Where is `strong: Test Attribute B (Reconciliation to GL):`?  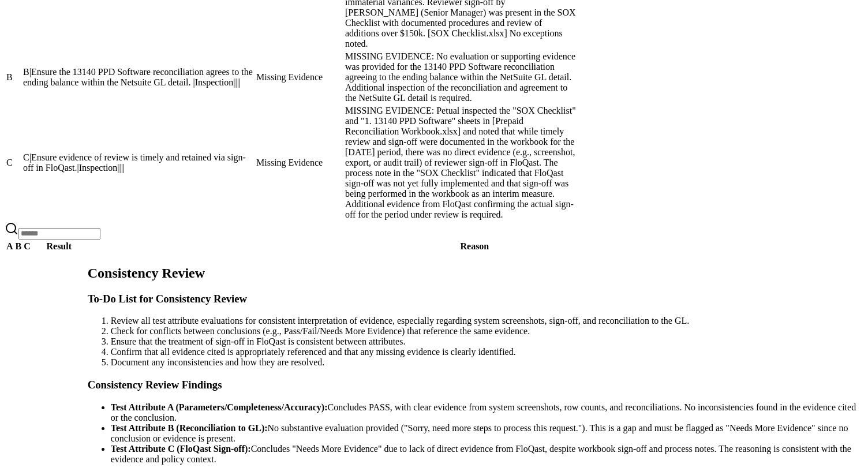 strong: Test Attribute B (Reconciliation to GL): is located at coordinates (190, 428).